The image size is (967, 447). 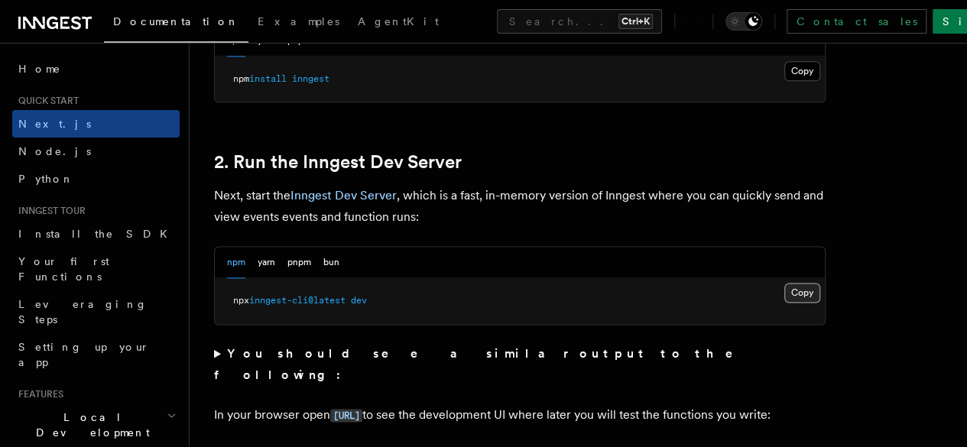 What do you see at coordinates (297, 300) in the screenshot?
I see `span: inngest-cli@latest` at bounding box center [297, 300].